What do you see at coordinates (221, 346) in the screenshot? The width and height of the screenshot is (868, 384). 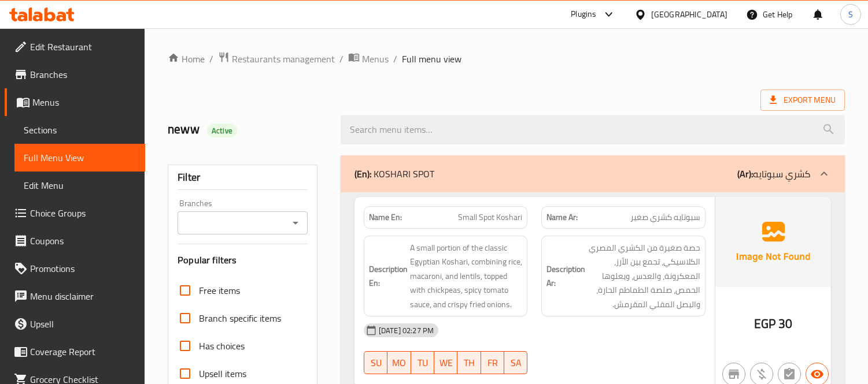 I see `span: Has choices` at bounding box center [221, 346].